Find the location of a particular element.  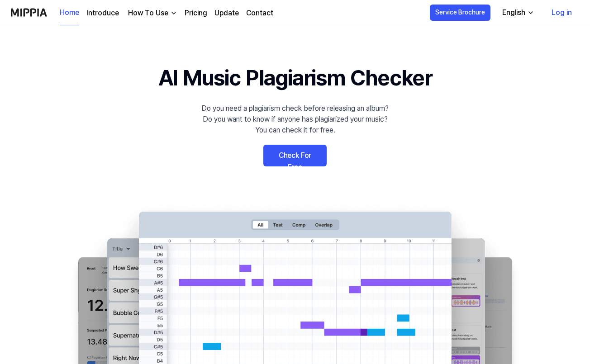

a: Introduce is located at coordinates (103, 13).